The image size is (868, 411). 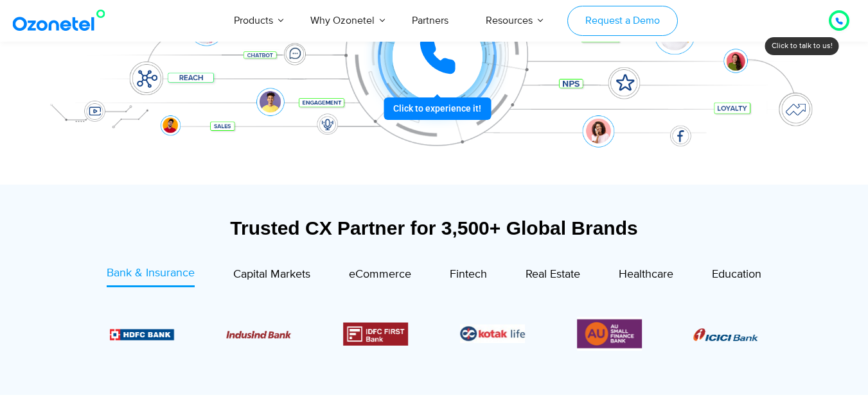 I want to click on a: Healthcare, so click(x=646, y=276).